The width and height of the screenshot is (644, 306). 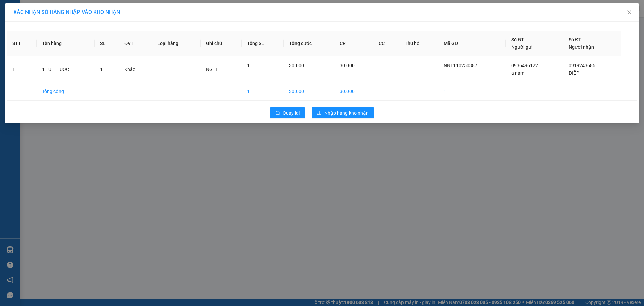 What do you see at coordinates (472, 43) in the screenshot?
I see `th: Mã GD` at bounding box center [472, 43].